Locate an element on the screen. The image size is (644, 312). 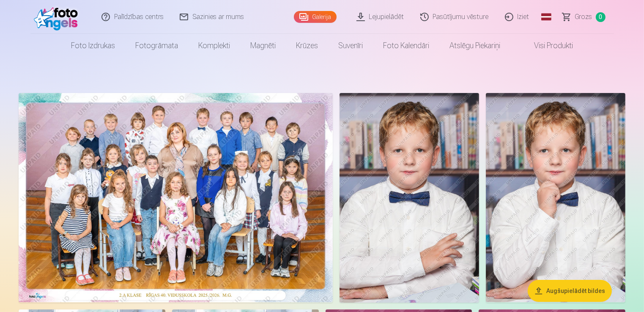
span: Grozs is located at coordinates (584, 17).